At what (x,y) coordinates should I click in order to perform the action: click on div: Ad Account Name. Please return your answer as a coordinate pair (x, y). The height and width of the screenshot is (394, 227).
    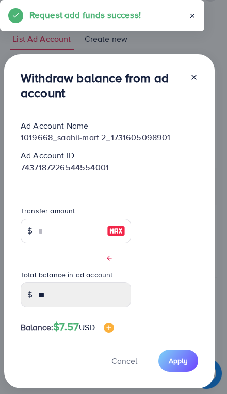
    Looking at the image, I should click on (109, 126).